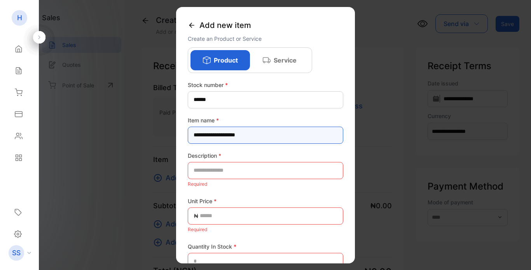  Describe the element at coordinates (285, 60) in the screenshot. I see `p: Service` at that location.